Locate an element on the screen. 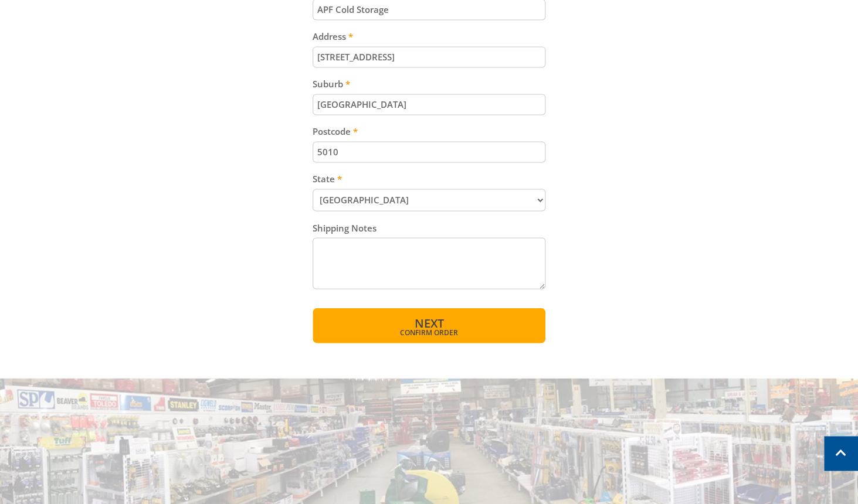  input: Please enter your suburb. is located at coordinates (429, 104).